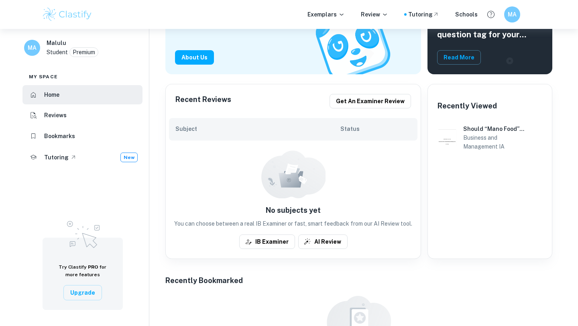  I want to click on button: Help and Feedback, so click(491, 14).